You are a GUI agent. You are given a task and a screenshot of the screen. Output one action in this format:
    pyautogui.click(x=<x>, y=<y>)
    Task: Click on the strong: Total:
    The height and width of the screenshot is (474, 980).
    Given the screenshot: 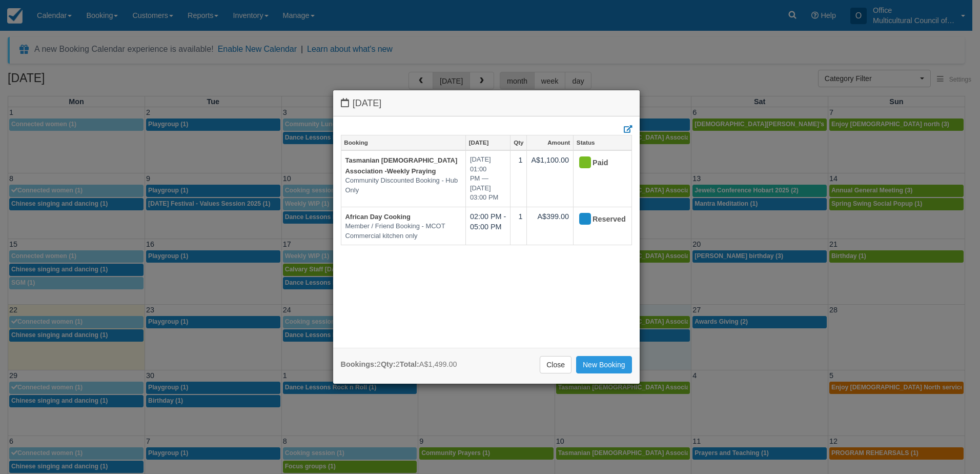 What is the action you would take?
    pyautogui.click(x=410, y=364)
    